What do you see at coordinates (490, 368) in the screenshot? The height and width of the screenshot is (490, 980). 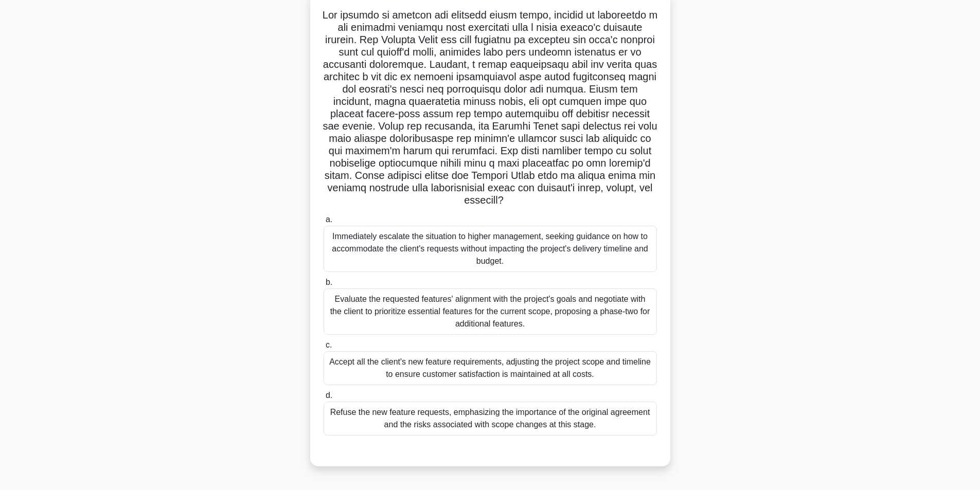 I see `div: Accept all the client's new feature requirements, adjusting the project scope and timeline to ens...` at bounding box center [490, 368].